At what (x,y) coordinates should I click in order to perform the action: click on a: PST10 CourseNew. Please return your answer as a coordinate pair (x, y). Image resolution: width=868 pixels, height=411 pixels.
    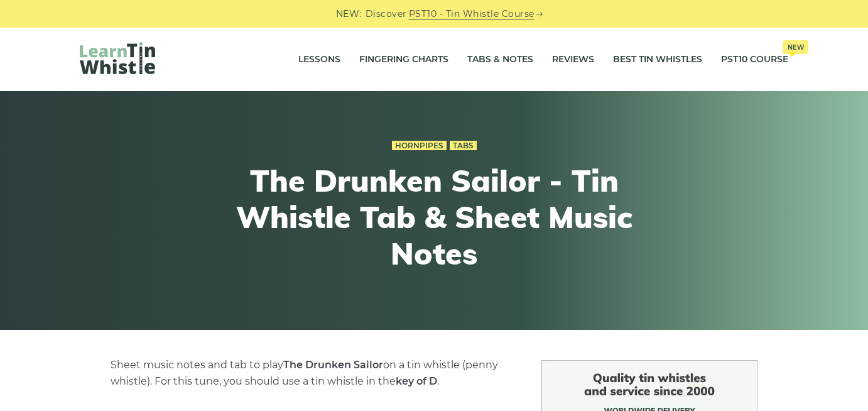
    Looking at the image, I should click on (754, 60).